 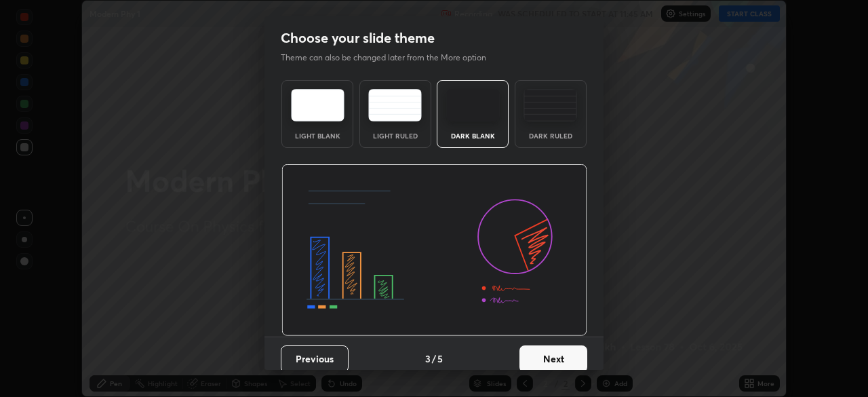 What do you see at coordinates (434, 251) in the screenshot?
I see `img: darkThemeBanner.d06ce4a2.svg` at bounding box center [434, 251].